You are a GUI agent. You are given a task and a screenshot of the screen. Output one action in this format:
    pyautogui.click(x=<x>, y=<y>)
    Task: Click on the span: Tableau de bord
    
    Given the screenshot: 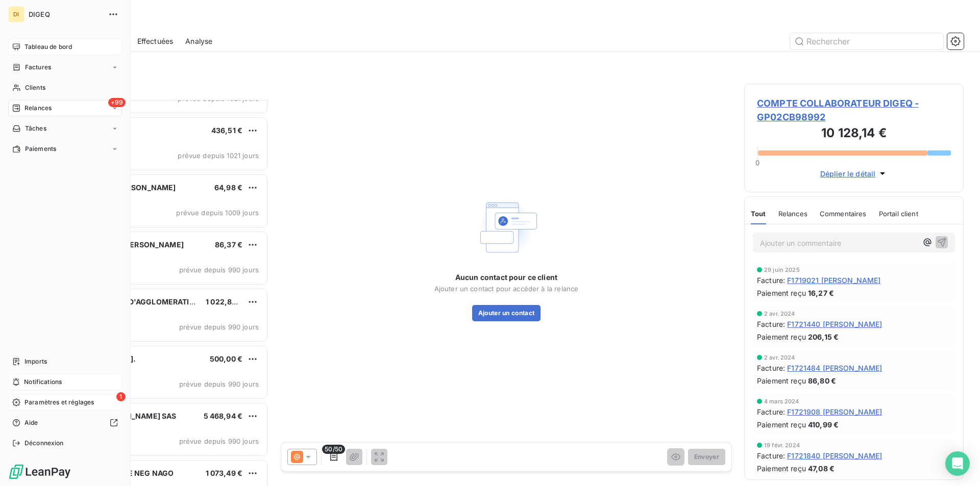 What is the action you would take?
    pyautogui.click(x=48, y=46)
    